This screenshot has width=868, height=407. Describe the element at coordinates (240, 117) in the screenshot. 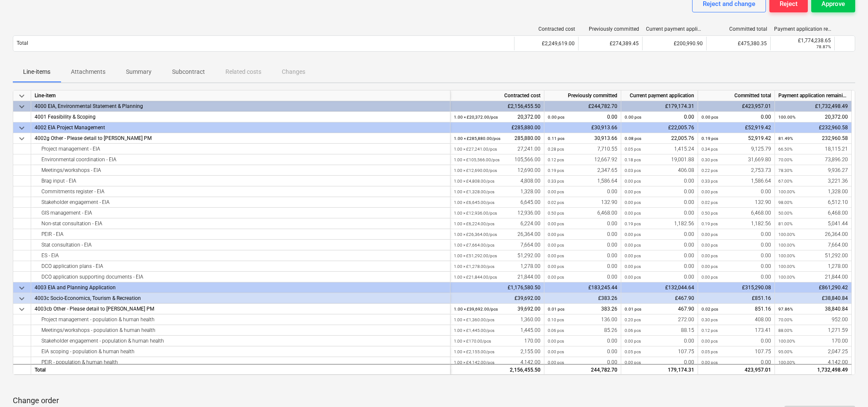

I see `div: 4001 Feasibility & Scoping` at that location.